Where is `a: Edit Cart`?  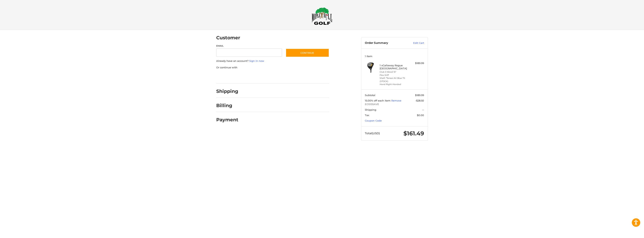 a: Edit Cart is located at coordinates (415, 43).